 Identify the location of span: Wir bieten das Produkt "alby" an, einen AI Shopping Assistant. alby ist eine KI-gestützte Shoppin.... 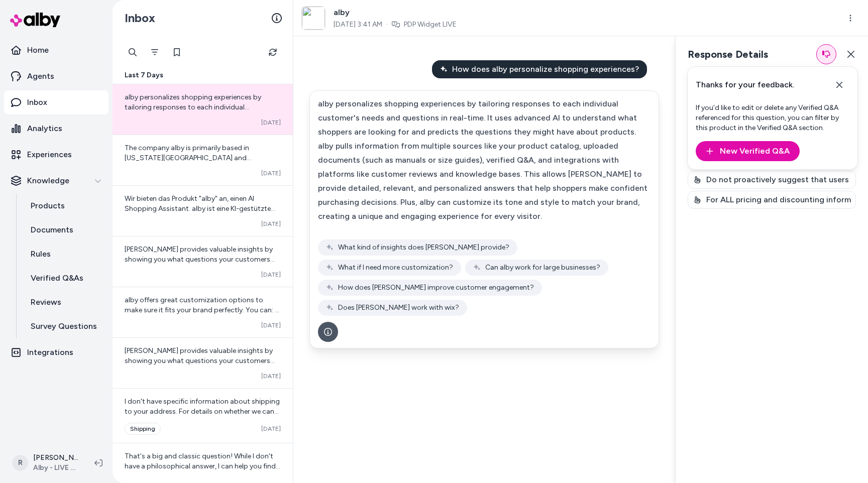
(202, 294).